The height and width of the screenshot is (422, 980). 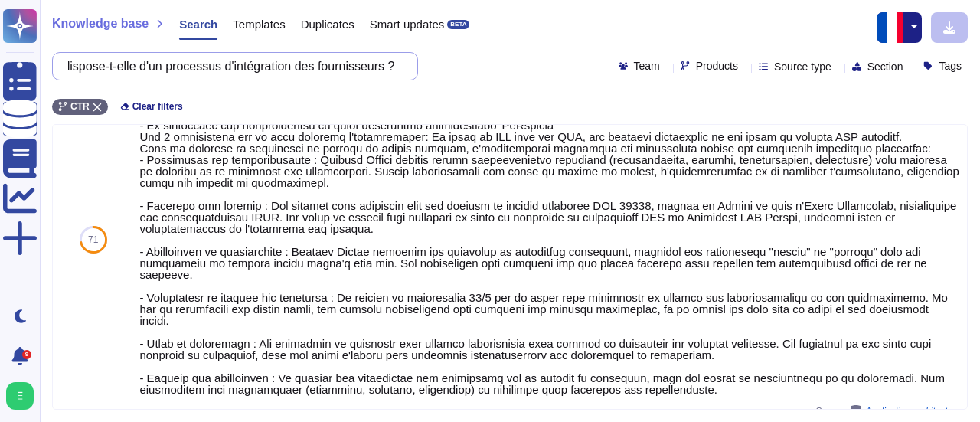 What do you see at coordinates (198, 24) in the screenshot?
I see `span: Search` at bounding box center [198, 24].